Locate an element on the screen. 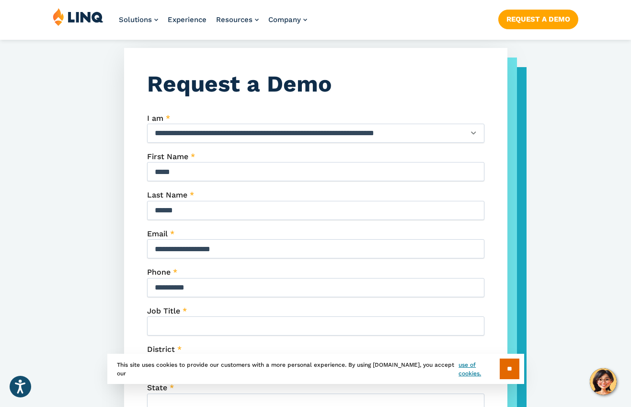  span: Email is located at coordinates (157, 233).